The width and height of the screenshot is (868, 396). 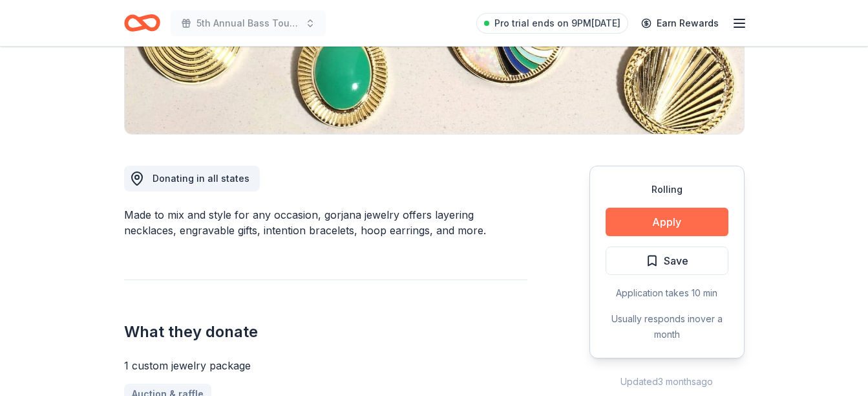 I want to click on div: Usually responds in over a month, so click(x=667, y=327).